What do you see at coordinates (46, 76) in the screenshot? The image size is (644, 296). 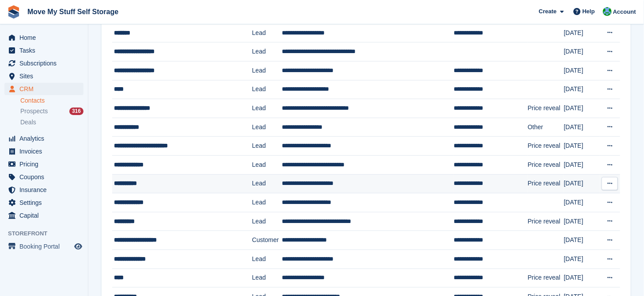 I see `span: Sites` at bounding box center [46, 76].